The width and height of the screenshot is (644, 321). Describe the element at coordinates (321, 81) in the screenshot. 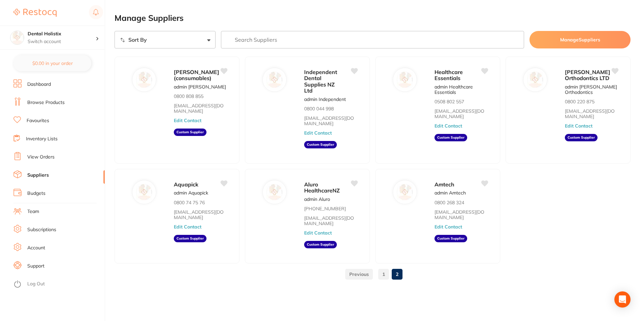

I see `span: Independent Dental Supplies NZ Ltd` at that location.